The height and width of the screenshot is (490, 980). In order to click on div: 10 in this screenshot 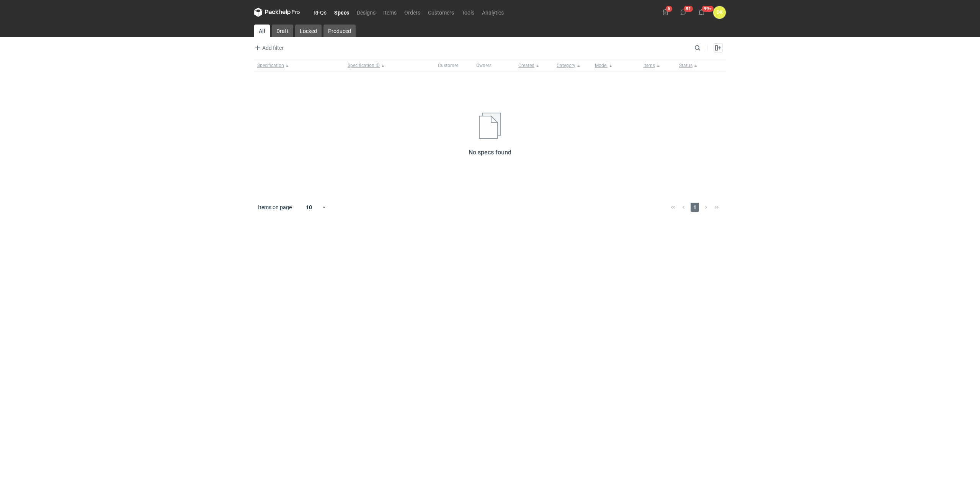, I will do `click(309, 207)`.